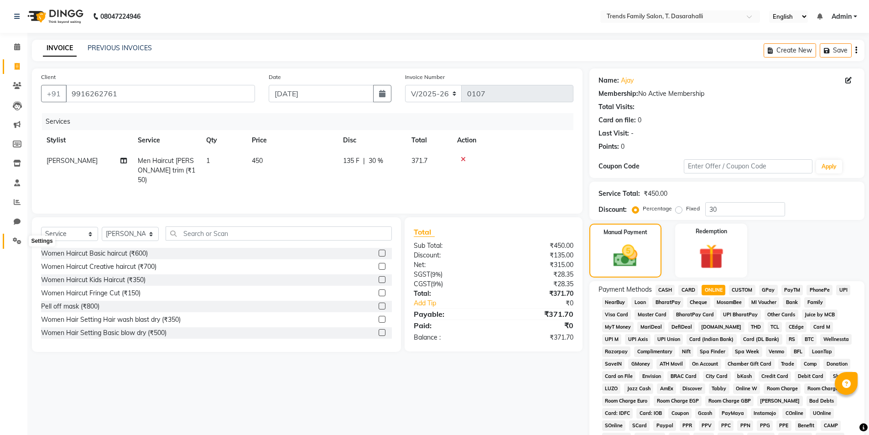 The image size is (869, 435). Describe the element at coordinates (537, 245) in the screenshot. I see `div: ₹450.00` at that location.